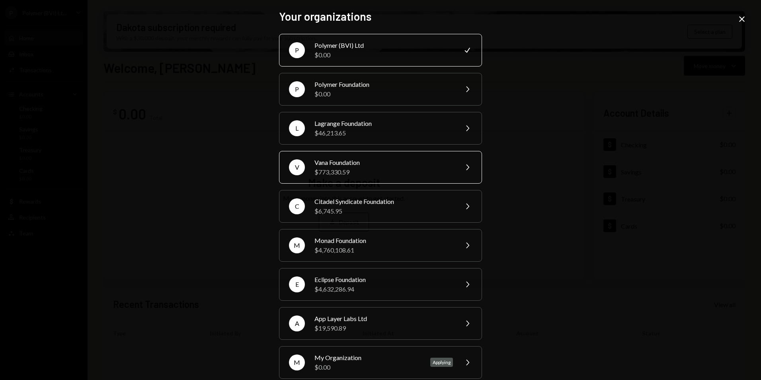 The image size is (761, 380). Describe the element at coordinates (441, 362) in the screenshot. I see `div: Applying` at that location.